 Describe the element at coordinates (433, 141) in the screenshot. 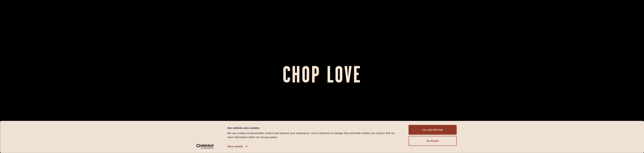

I see `button: No thanks` at that location.